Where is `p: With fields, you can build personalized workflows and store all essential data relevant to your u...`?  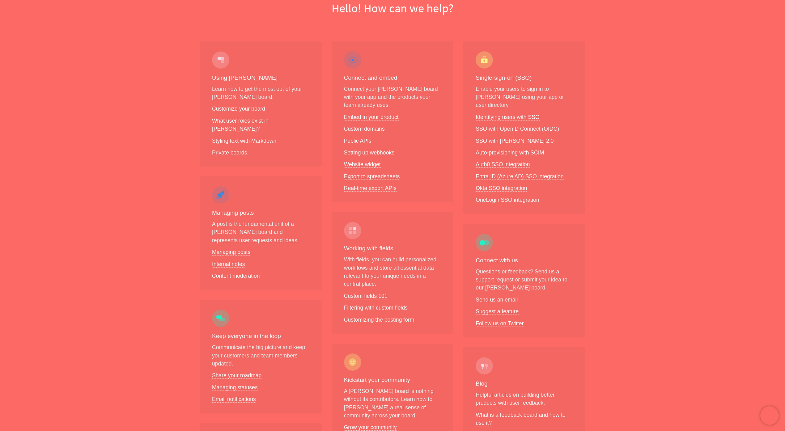 p: With fields, you can build personalized workflows and store all essential data relevant to your u... is located at coordinates (392, 272).